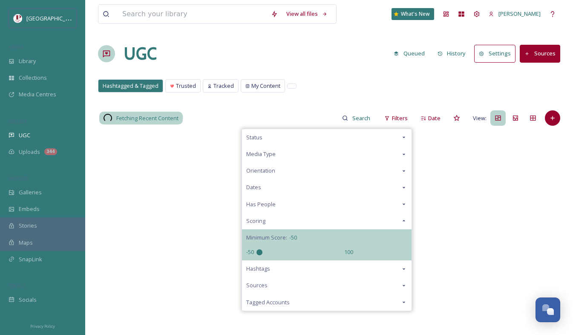 Image resolution: width=573 pixels, height=335 pixels. Describe the element at coordinates (266, 86) in the screenshot. I see `span: My Content` at that location.